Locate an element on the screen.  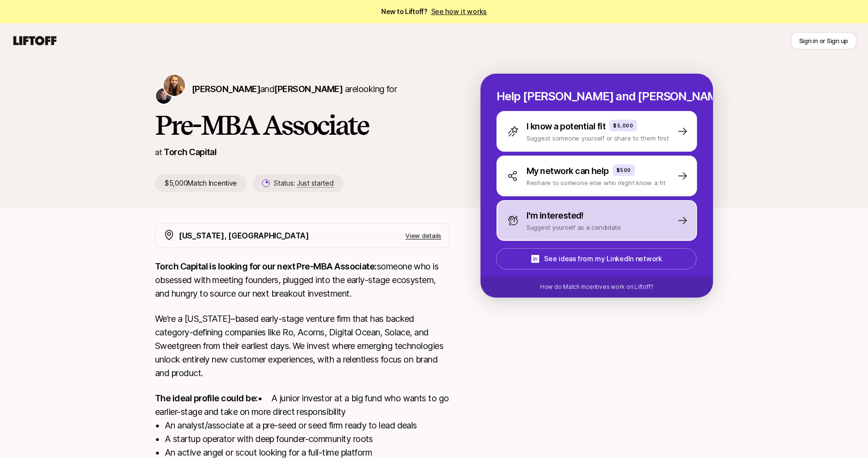
img: Christopher Harper is located at coordinates (164, 96).